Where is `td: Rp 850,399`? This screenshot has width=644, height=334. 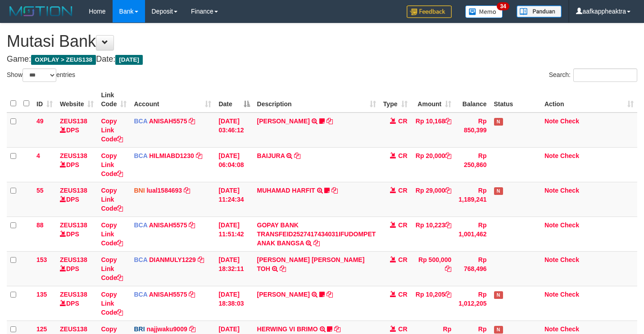
td: Rp 850,399 is located at coordinates (472, 130).